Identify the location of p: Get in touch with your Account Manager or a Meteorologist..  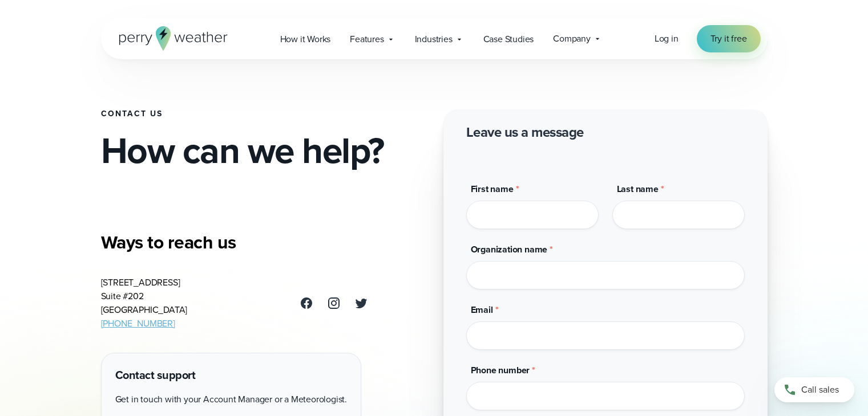
(231, 400).